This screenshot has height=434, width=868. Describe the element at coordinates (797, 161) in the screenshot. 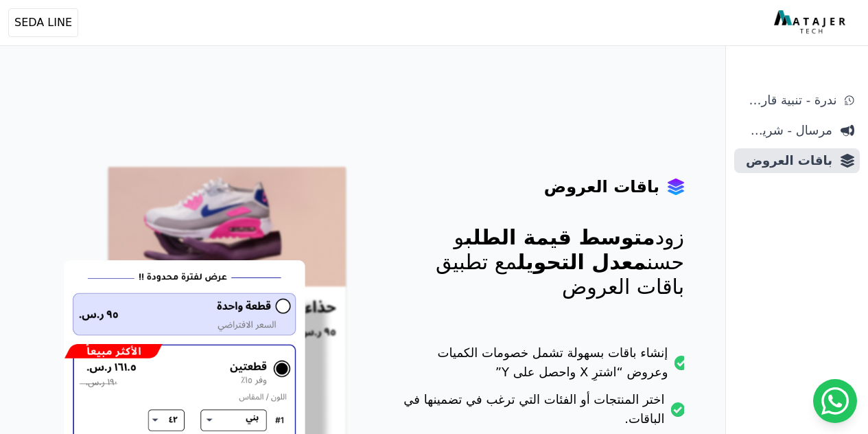

I see `a: باقات العروض` at that location.